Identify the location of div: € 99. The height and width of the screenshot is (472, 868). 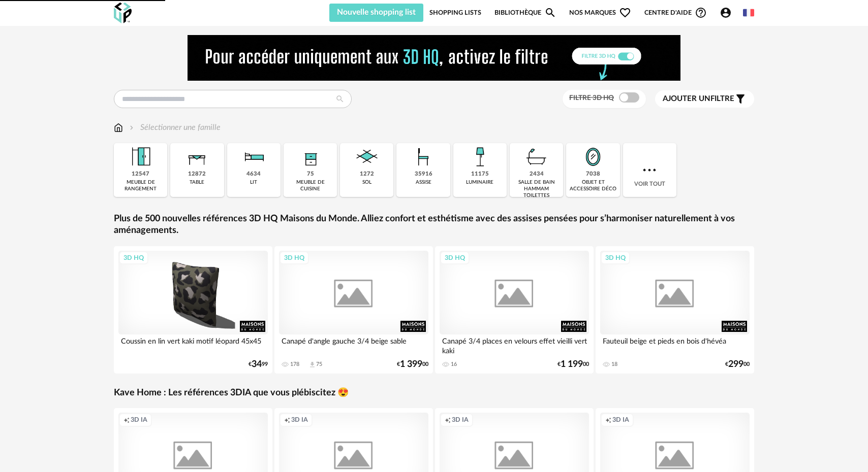
(258, 364).